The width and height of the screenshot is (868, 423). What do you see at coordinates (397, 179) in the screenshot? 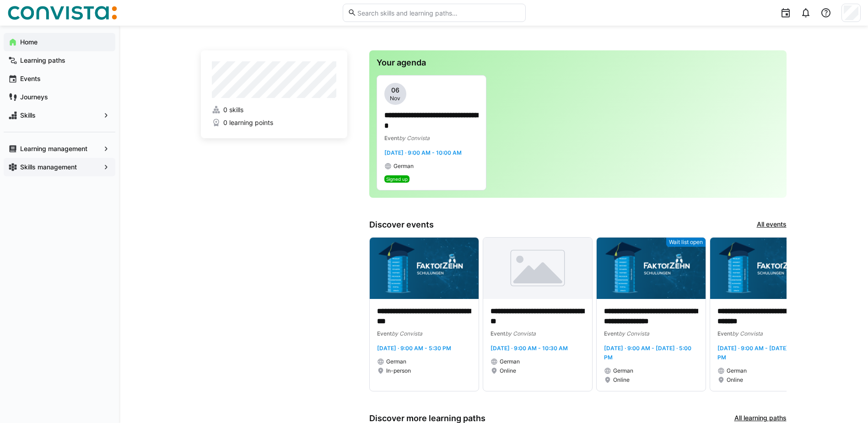
I see `span: Signed up` at bounding box center [397, 179].